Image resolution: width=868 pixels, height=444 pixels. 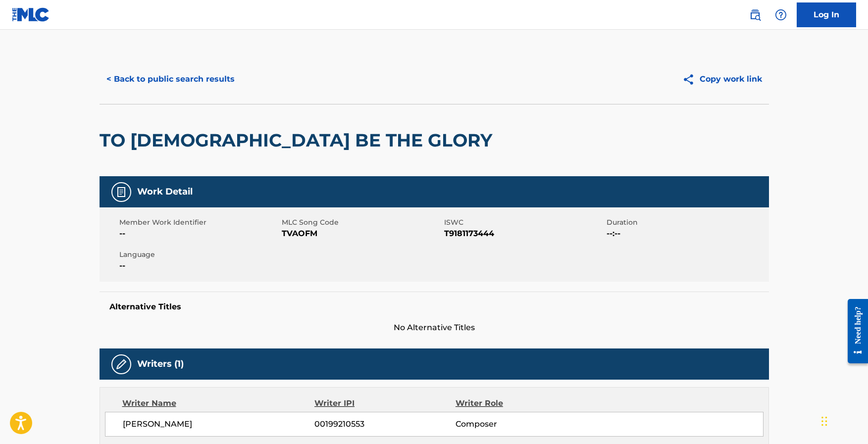 I want to click on button: < Back to public search results, so click(x=170, y=79).